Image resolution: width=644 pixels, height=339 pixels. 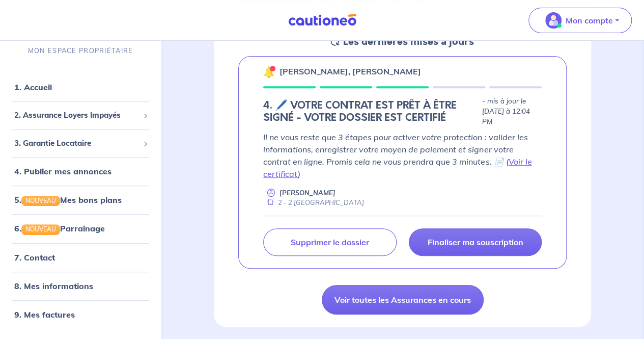 What do you see at coordinates (402, 155) in the screenshot?
I see `p: Il ne vous reste que 3 étapes pour activer votre protection : valider les informations, enregistr...` at bounding box center [402, 155].